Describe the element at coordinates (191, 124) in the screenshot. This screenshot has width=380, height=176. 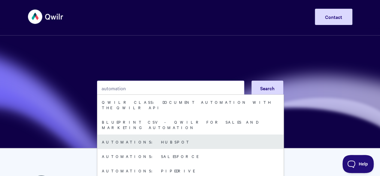
I see `a: Blueprint CSV - Qwilr for sales and marketing automation` at that location.